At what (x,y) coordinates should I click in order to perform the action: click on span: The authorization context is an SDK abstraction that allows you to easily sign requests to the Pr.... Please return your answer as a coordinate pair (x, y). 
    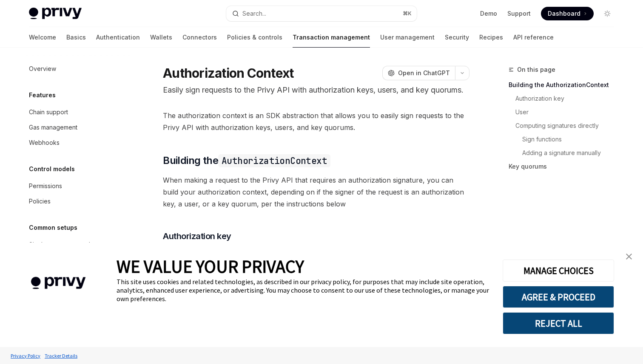
    Looking at the image, I should click on (316, 122).